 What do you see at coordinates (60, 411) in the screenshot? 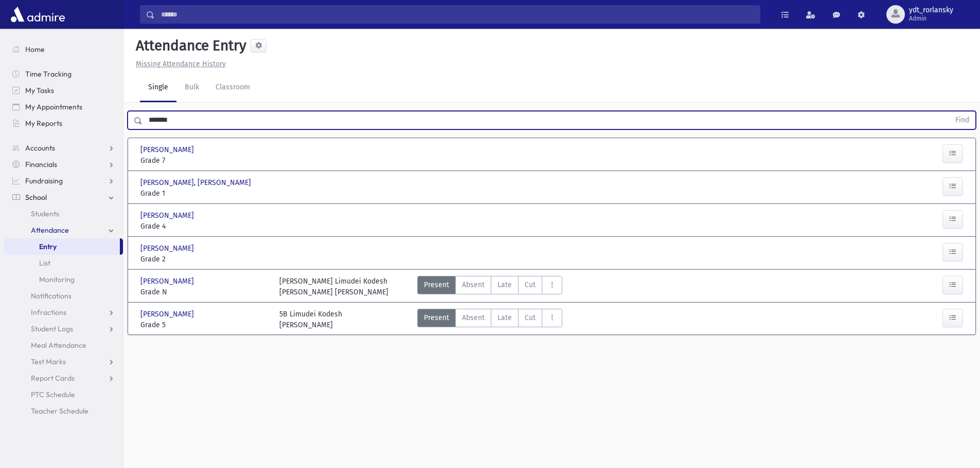
I see `span: Teacher Schedule` at bounding box center [60, 411].